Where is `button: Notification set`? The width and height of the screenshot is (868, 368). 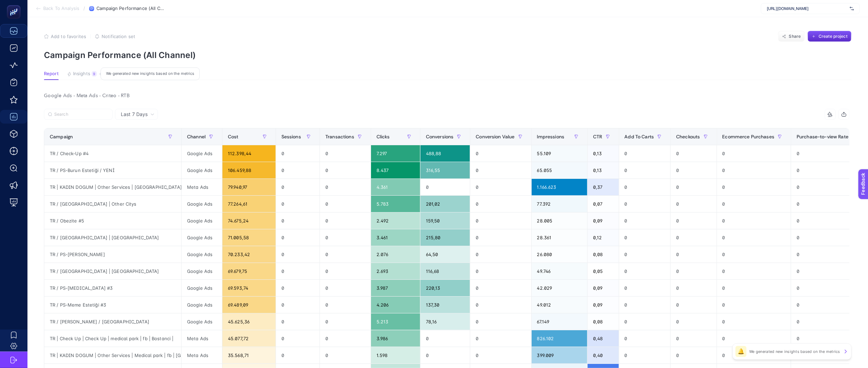
button: Notification set is located at coordinates (115, 36).